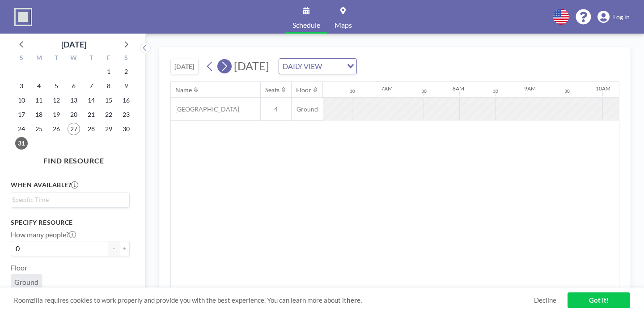  Describe the element at coordinates (39, 86) in the screenshot. I see `span: Monday, August 4, 2025` at that location.